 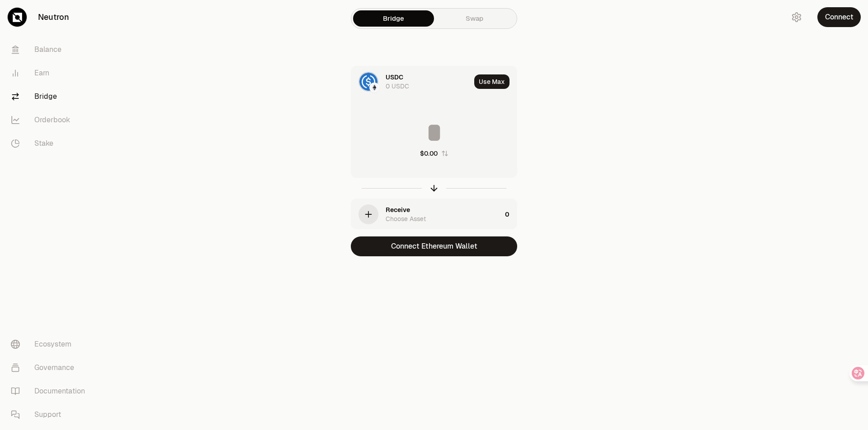 What do you see at coordinates (434, 247) in the screenshot?
I see `button: Connect Ethereum Wallet` at bounding box center [434, 247].